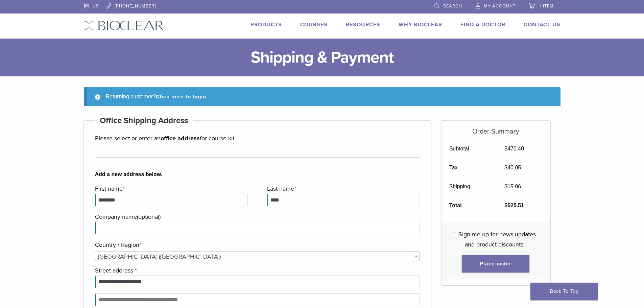 This screenshot has width=644, height=308. Describe the element at coordinates (258, 138) in the screenshot. I see `p: Please select or enter an for course kit.` at that location.